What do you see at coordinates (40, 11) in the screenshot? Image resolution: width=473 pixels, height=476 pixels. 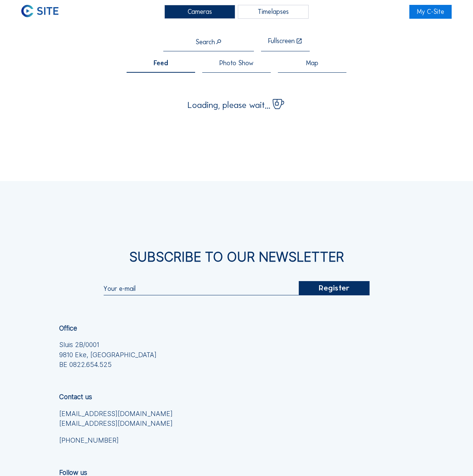 I see `img: C-SITE Logo` at bounding box center [40, 11].